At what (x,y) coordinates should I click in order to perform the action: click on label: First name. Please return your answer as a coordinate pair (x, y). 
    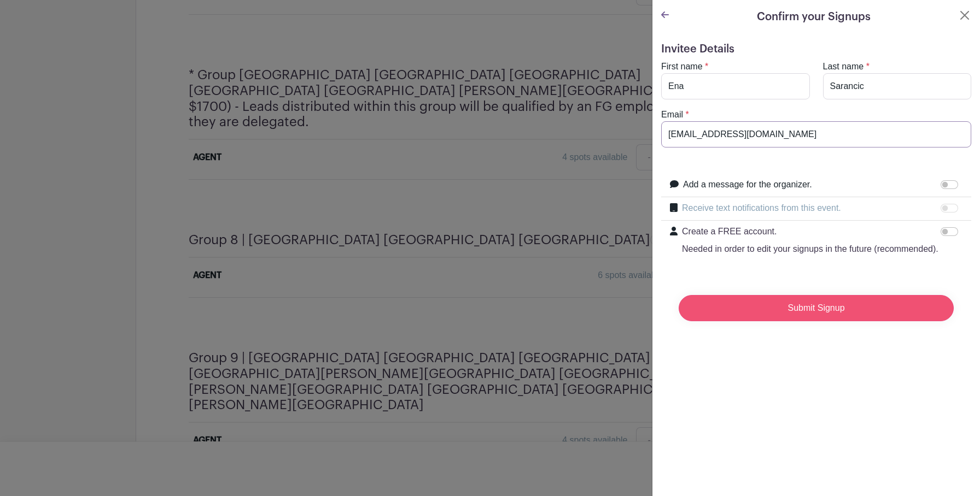
    Looking at the image, I should click on (682, 67).